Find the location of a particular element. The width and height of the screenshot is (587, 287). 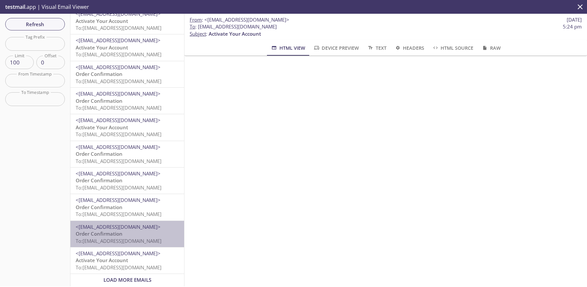

span: Text is located at coordinates (376, 48).